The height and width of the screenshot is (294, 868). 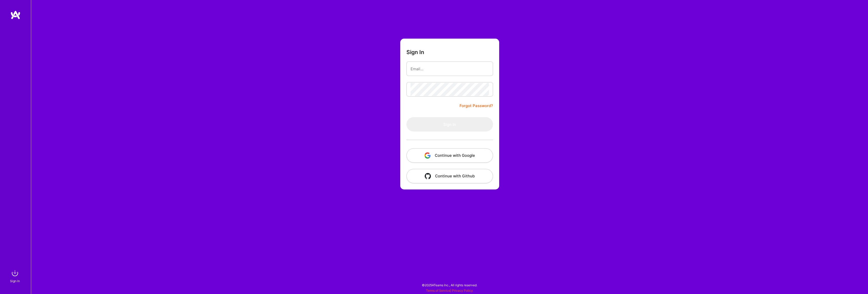 I want to click on div: Sign In, so click(x=15, y=281).